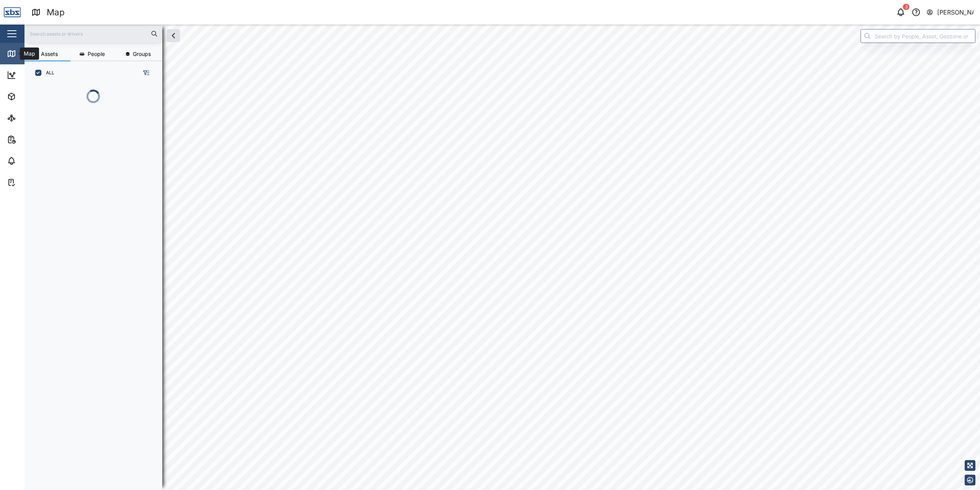  I want to click on div: Tasks, so click(30, 182).